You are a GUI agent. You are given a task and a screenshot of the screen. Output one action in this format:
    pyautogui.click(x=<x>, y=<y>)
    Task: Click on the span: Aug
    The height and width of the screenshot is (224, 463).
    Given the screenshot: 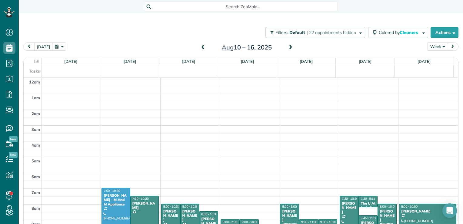 What is the action you would take?
    pyautogui.click(x=228, y=47)
    